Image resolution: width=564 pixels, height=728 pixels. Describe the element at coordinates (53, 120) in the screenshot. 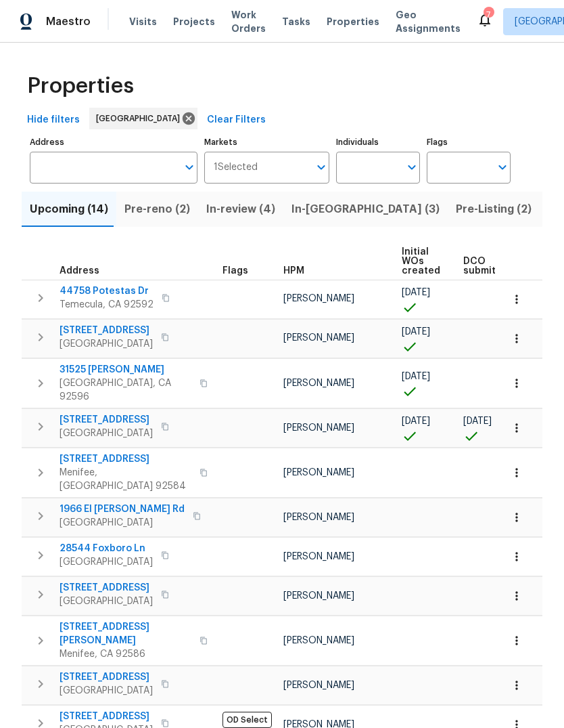

I see `button: Hide filters` at that location.